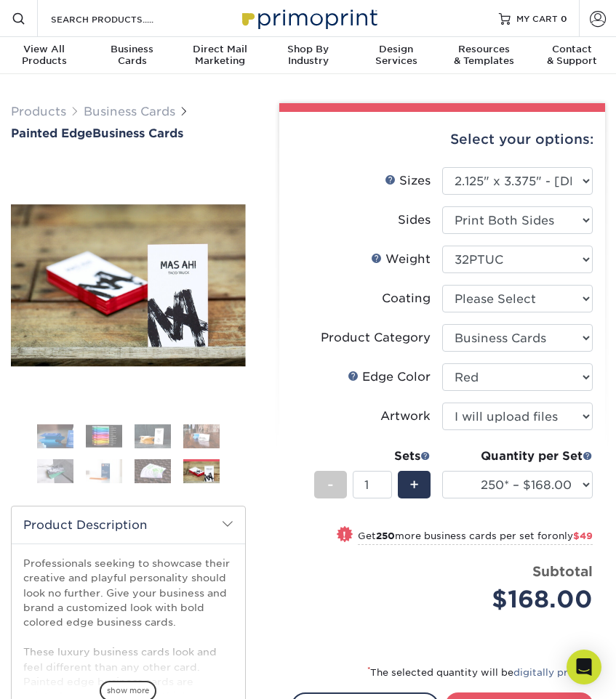 This screenshot has height=699, width=616. I want to click on div: Artwork, so click(405, 417).